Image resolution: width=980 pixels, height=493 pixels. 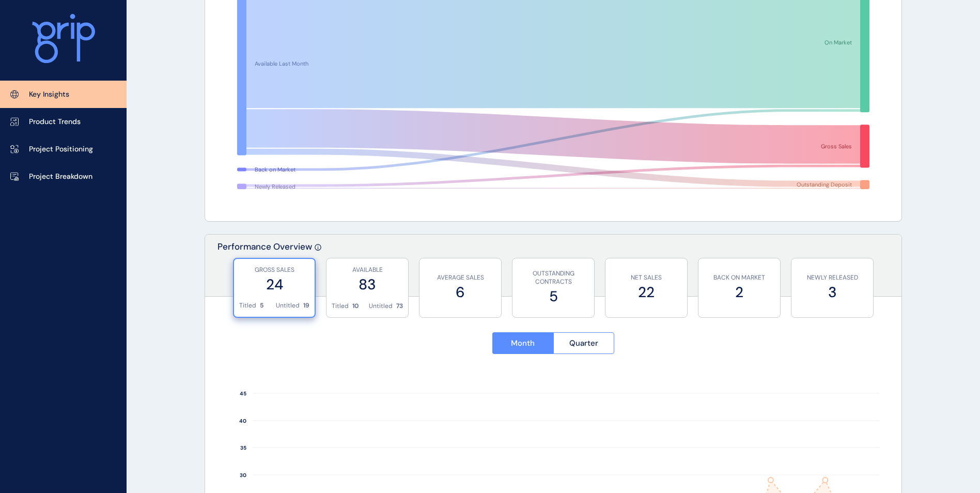 I want to click on button: Quarter, so click(x=583, y=343).